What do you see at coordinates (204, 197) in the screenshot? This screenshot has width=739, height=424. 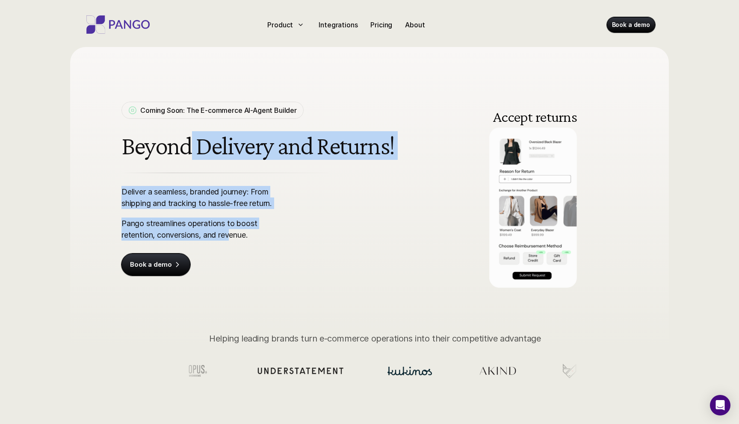 I see `p: Deliver a seamless, branded journey: From shipping and tracking to hassle-free return.` at bounding box center [204, 197].